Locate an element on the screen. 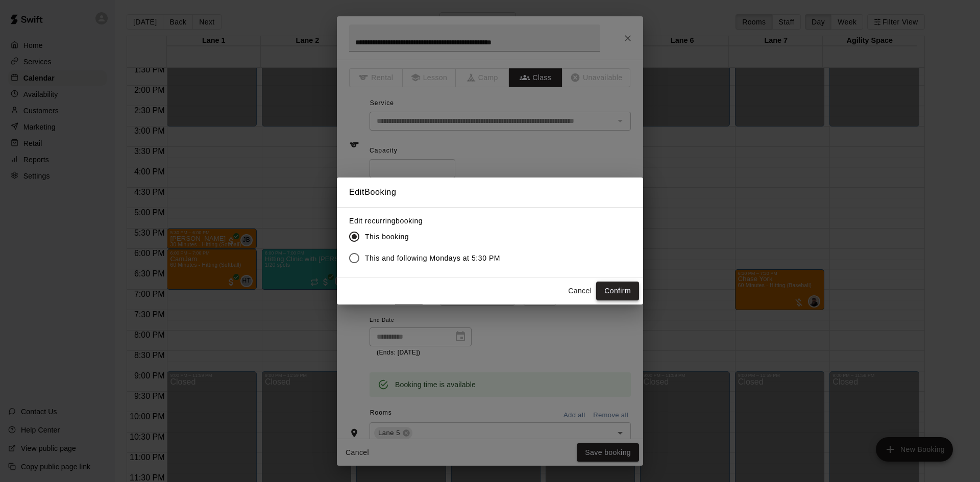  h2: Edit Booking is located at coordinates (490, 192).